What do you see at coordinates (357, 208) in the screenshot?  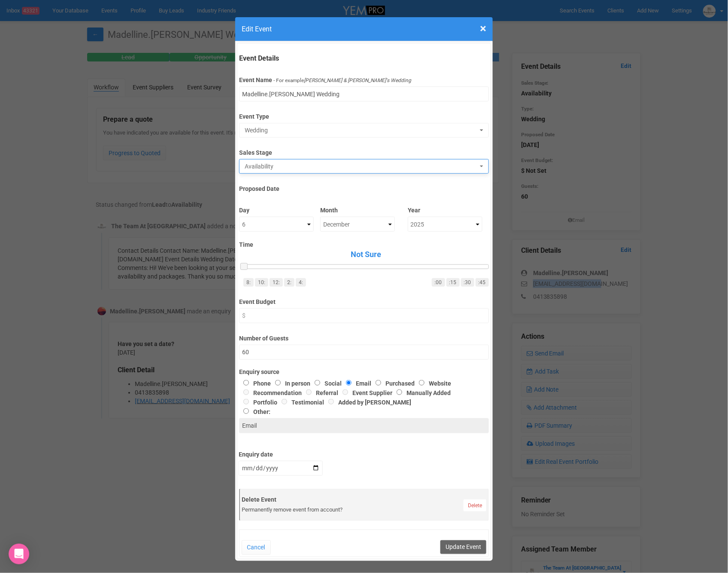 I see `label: Month` at bounding box center [357, 208].